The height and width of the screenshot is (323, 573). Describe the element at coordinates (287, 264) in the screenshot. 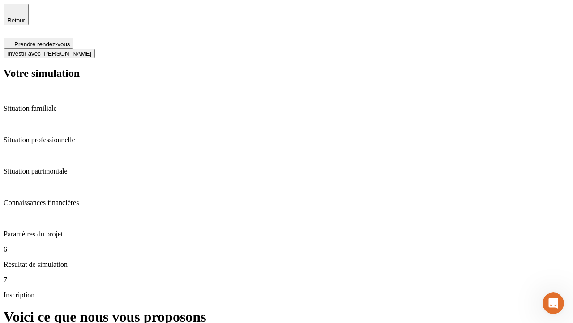

I see `p: Résultat de simulation` at that location.